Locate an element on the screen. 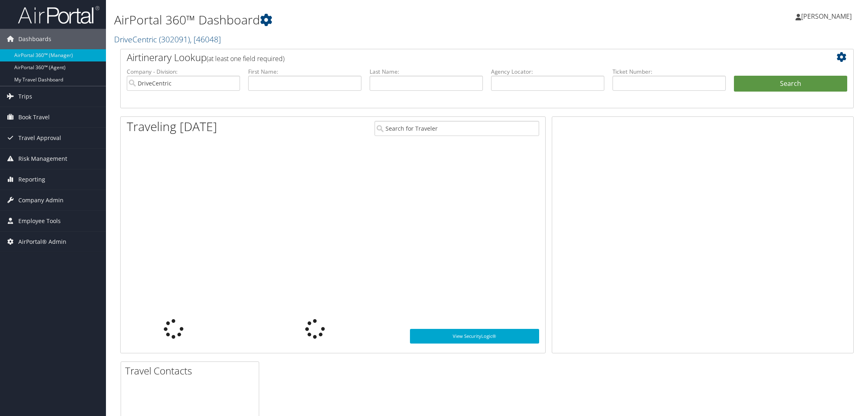  span: Company Admin is located at coordinates (41, 200).